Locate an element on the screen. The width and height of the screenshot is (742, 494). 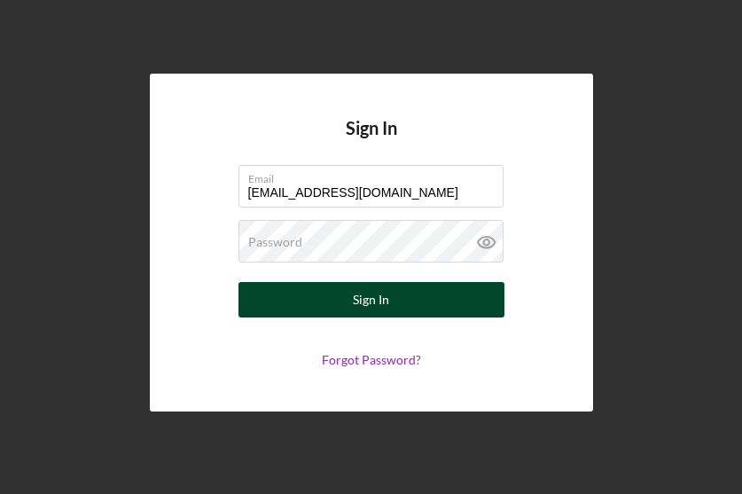
label: Email is located at coordinates (376, 176).